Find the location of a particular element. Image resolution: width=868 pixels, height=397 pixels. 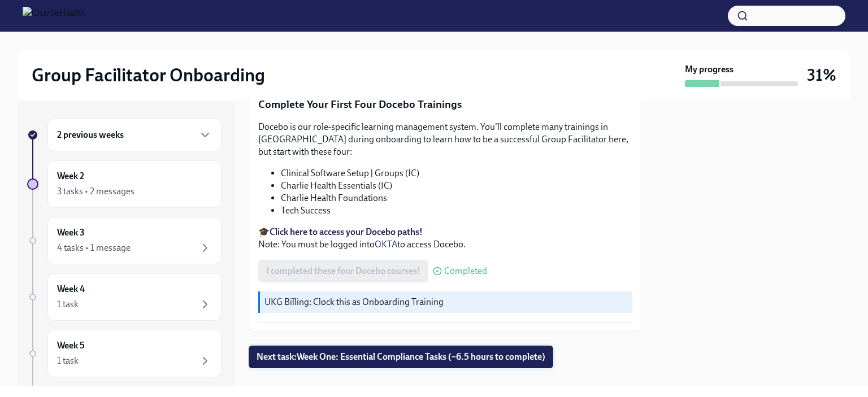

p: Complete Your First Four Docebo Trainings is located at coordinates (446, 105).